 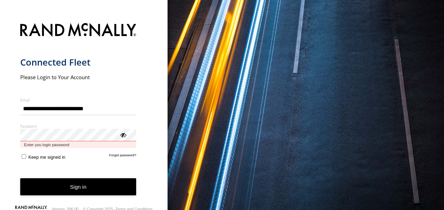 What do you see at coordinates (78, 145) in the screenshot?
I see `span: Enter you login password` at bounding box center [78, 145].